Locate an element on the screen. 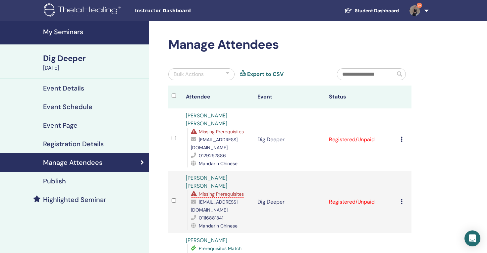 This screenshot has height=253, width=487. img: graduation-cap-white.svg is located at coordinates (348, 10).